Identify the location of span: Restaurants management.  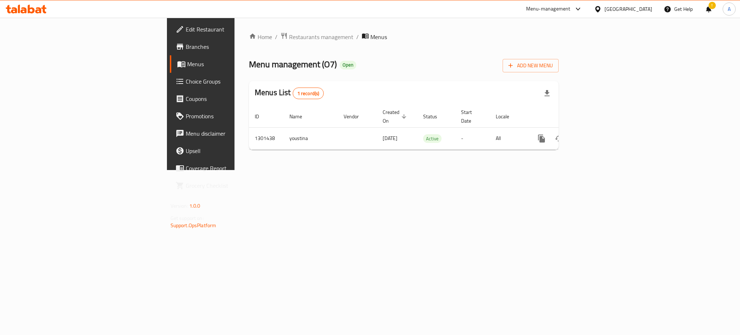
(321, 37).